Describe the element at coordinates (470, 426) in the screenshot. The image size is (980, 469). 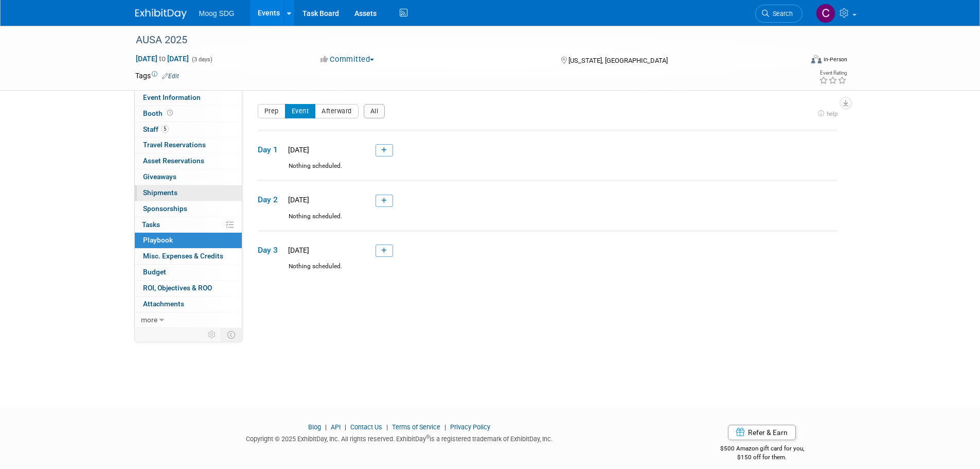
I see `a: Privacy Policy` at that location.